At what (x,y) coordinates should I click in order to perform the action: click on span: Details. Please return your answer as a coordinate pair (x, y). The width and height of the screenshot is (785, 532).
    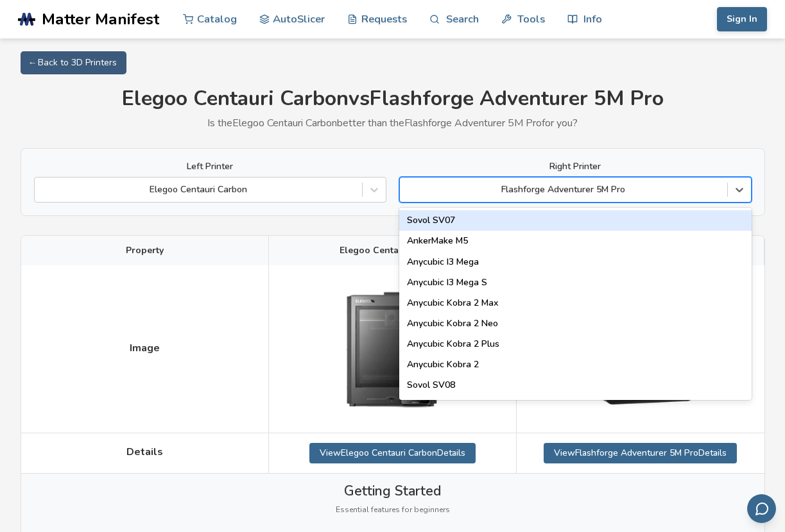
    Looking at the image, I should click on (145, 452).